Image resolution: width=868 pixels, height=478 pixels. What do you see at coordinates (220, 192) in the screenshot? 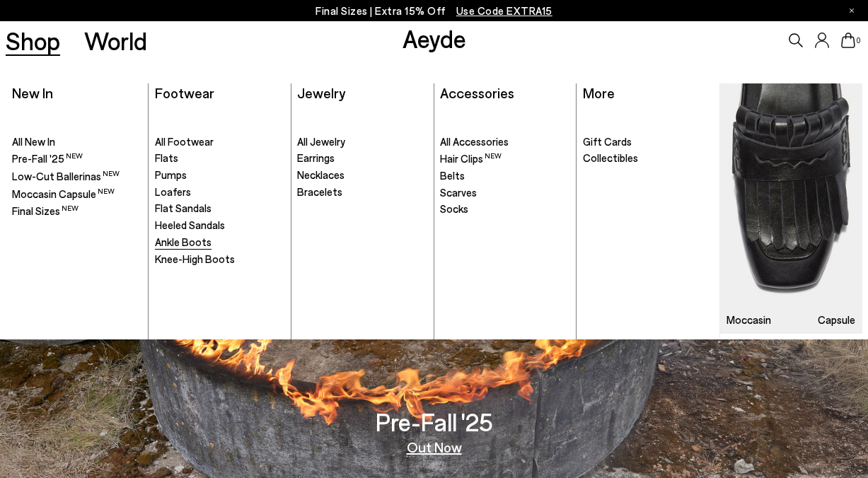
I see `a: Loafers` at bounding box center [220, 192].